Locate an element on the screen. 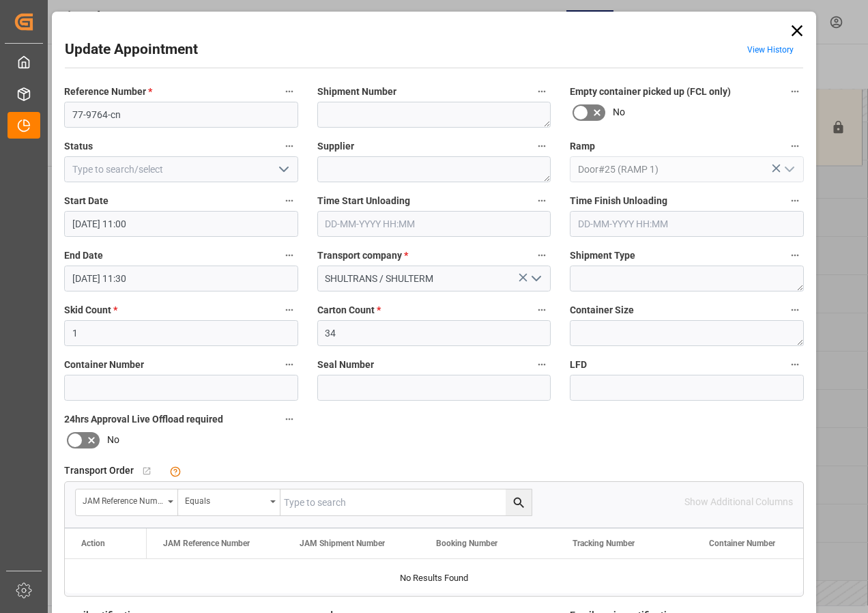  button: Time Finish Unloading is located at coordinates (794, 201).